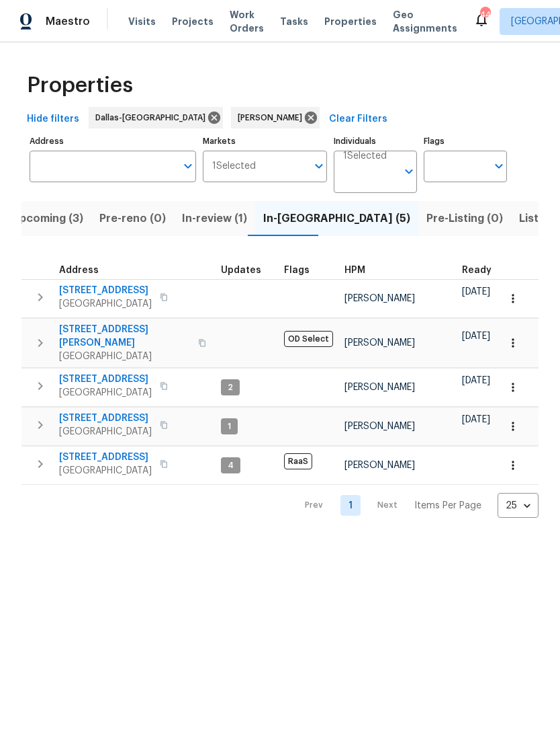 The width and height of the screenshot is (560, 731). What do you see at coordinates (53, 119) in the screenshot?
I see `span: Hide filters` at bounding box center [53, 119].